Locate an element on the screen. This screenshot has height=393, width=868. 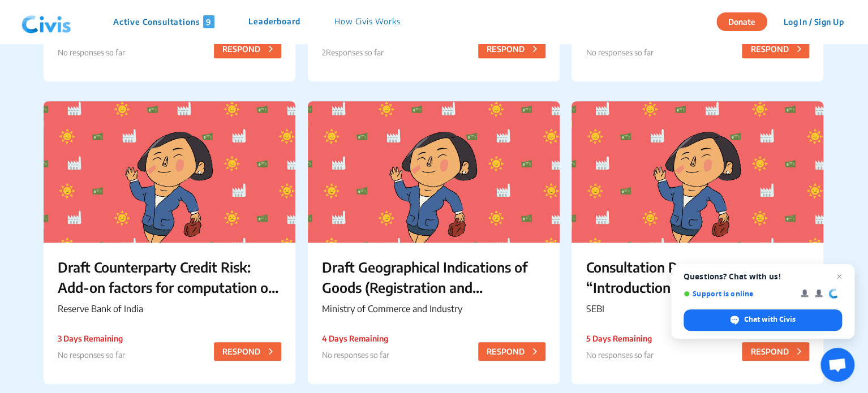
p: 5 Days Remaining is located at coordinates (619, 339).